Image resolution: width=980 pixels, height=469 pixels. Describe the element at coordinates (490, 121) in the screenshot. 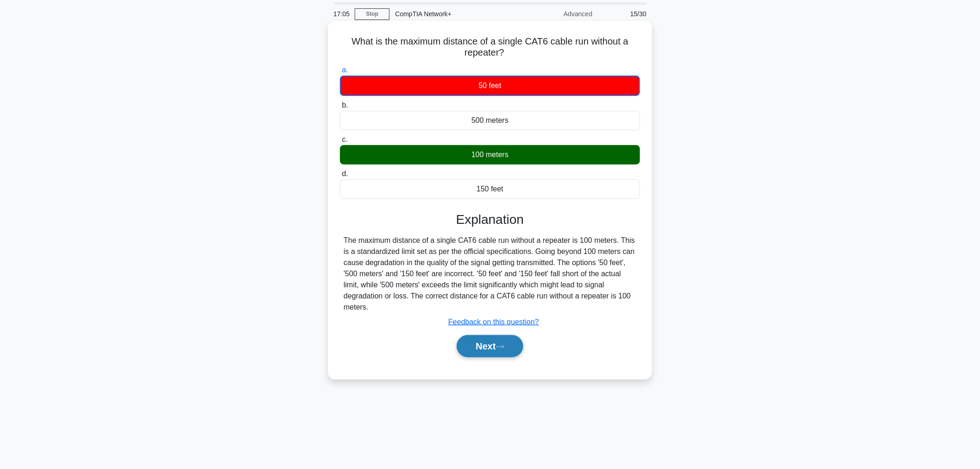

I see `div: 500 meters` at that location.